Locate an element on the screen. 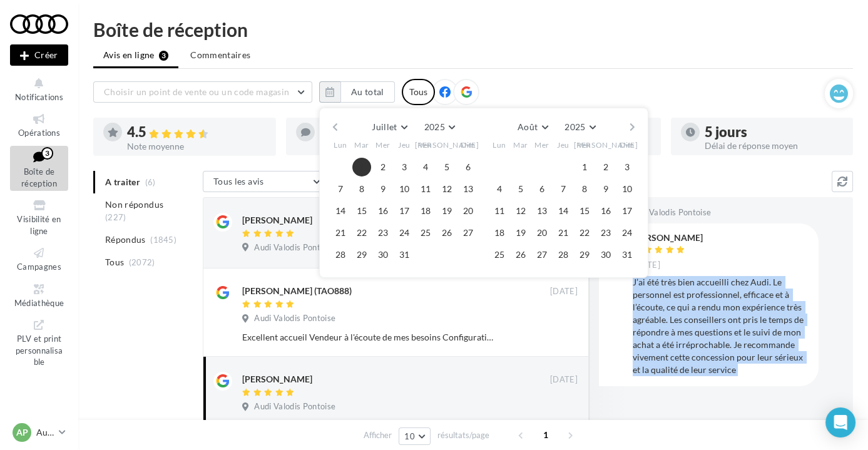 The width and height of the screenshot is (868, 450). span: Jeu is located at coordinates (563, 145).